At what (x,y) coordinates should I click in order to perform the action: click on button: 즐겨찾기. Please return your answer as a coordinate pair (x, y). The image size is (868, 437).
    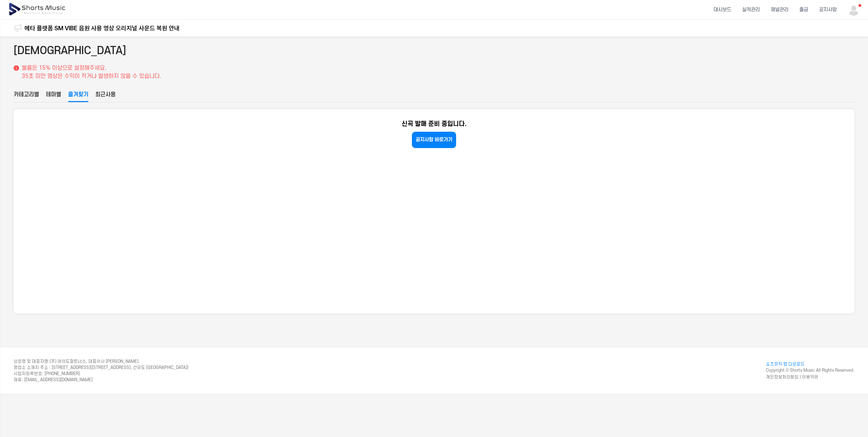
    Looking at the image, I should click on (78, 97).